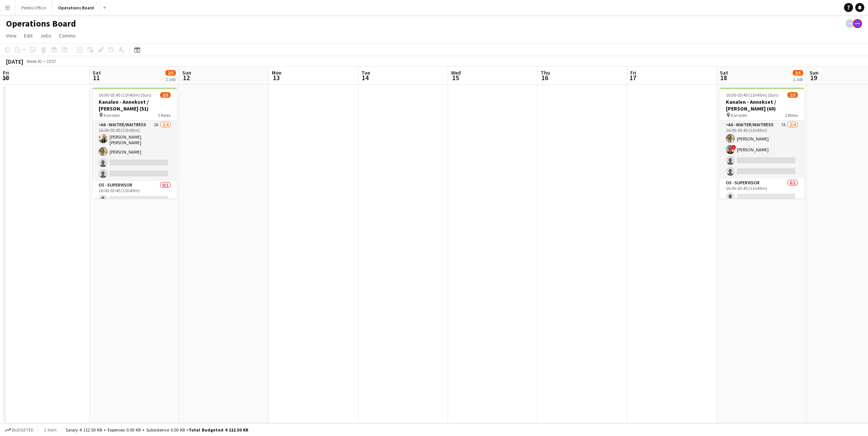 The width and height of the screenshot is (868, 436). What do you see at coordinates (157, 429) in the screenshot?
I see `div: Salary 4 112.50 KR + Expenses 0.00 KR + Subsistence 0.00 KR =` at bounding box center [157, 429].